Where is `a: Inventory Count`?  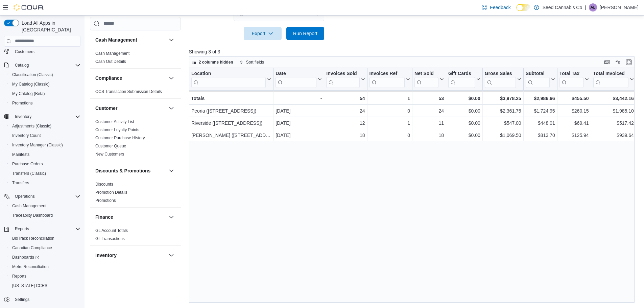
a: Inventory Count is located at coordinates (26, 135).